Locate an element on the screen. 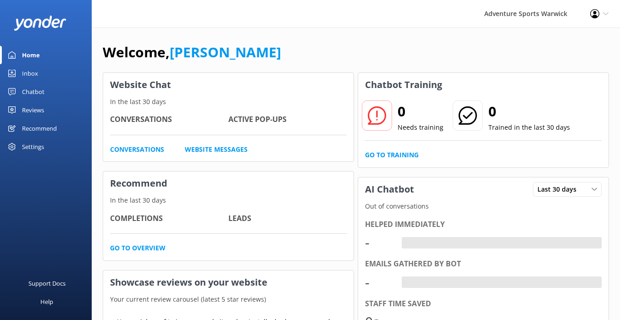  h4: Leads is located at coordinates (287, 219).